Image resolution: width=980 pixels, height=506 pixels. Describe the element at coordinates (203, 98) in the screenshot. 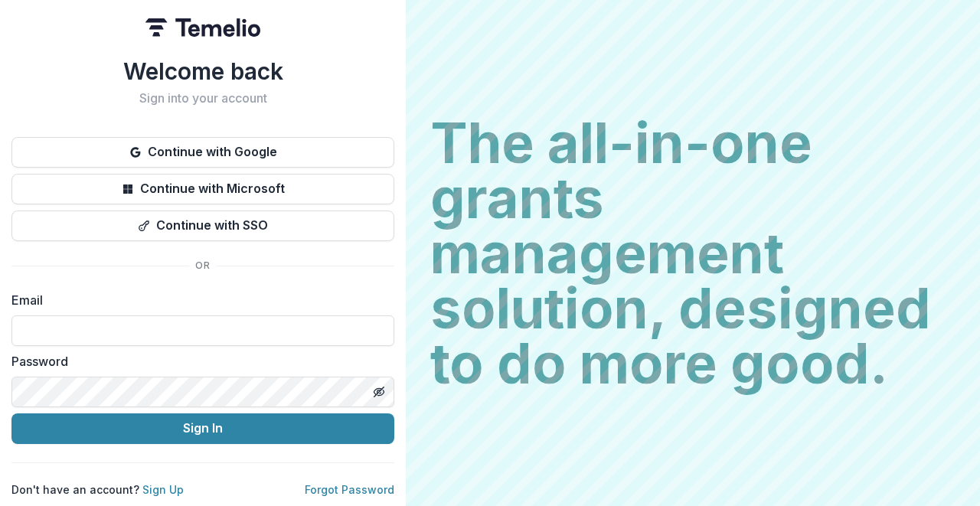

I see `h2: Sign into your account` at that location.